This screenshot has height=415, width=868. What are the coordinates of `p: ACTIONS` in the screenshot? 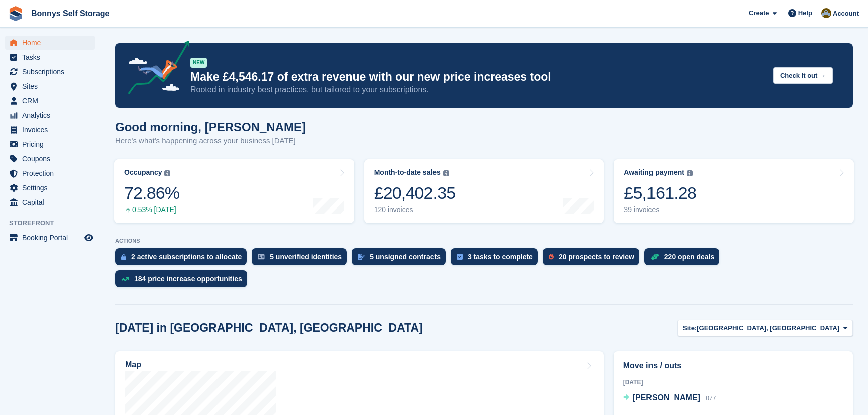 It's located at (484, 240).